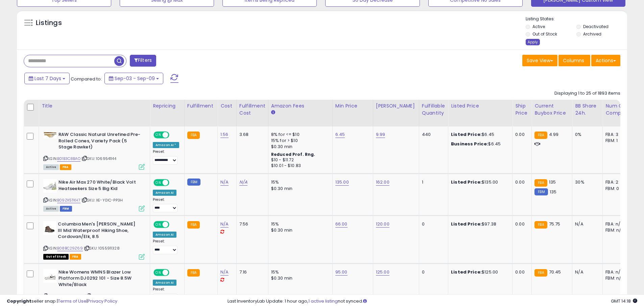  What do you see at coordinates (596, 26) in the screenshot?
I see `label: Deactivated` at bounding box center [596, 26].